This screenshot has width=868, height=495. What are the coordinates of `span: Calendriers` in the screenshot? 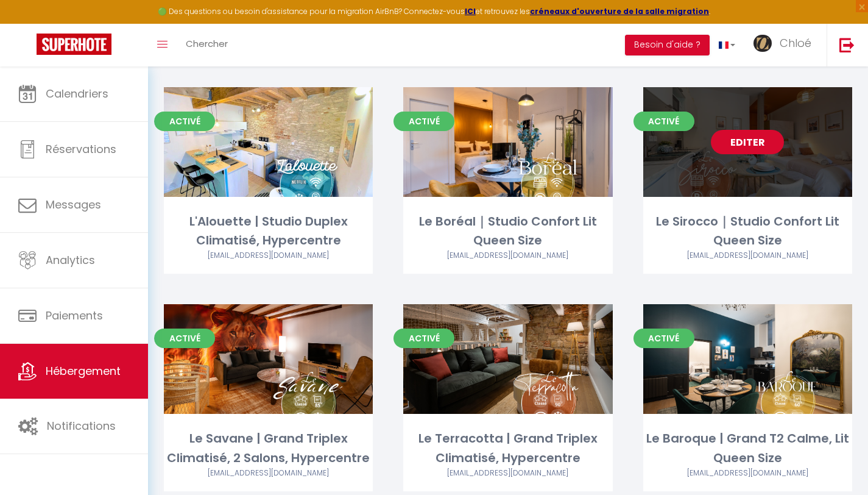 It's located at (77, 93).